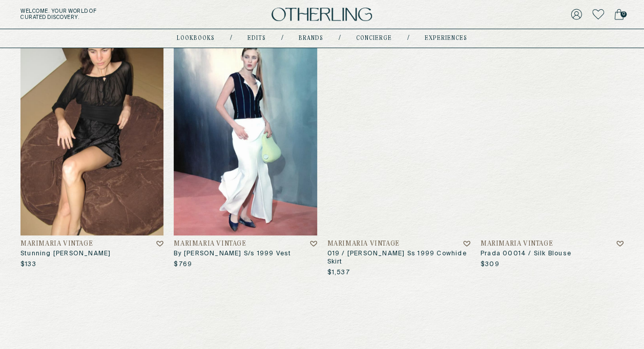  Describe the element at coordinates (374, 39) in the screenshot. I see `a: concierge` at that location.